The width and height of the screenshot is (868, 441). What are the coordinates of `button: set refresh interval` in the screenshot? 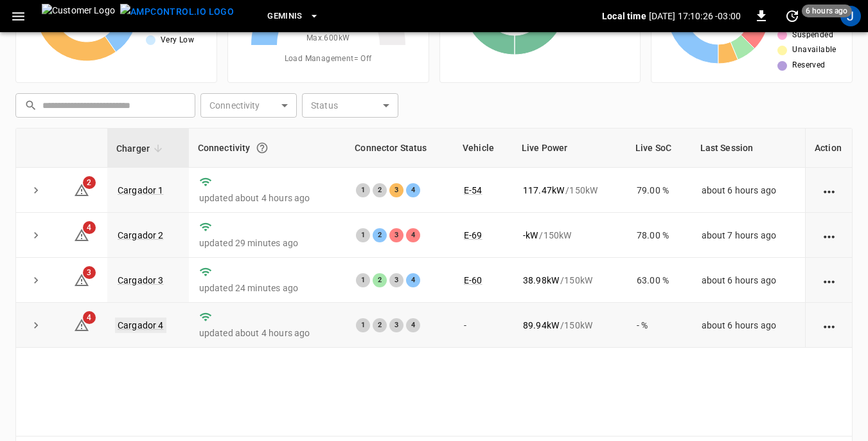 It's located at (792, 16).